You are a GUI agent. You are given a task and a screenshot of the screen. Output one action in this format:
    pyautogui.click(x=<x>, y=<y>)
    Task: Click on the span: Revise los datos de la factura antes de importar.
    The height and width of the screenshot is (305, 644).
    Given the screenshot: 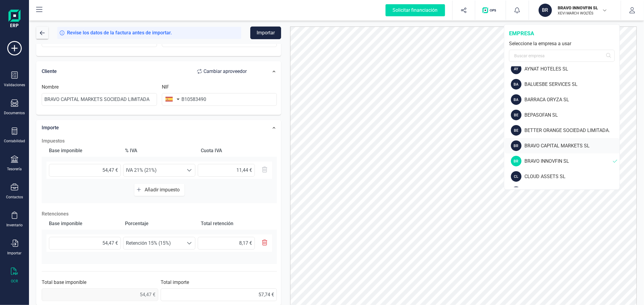 What is the action you would take?
    pyautogui.click(x=119, y=33)
    